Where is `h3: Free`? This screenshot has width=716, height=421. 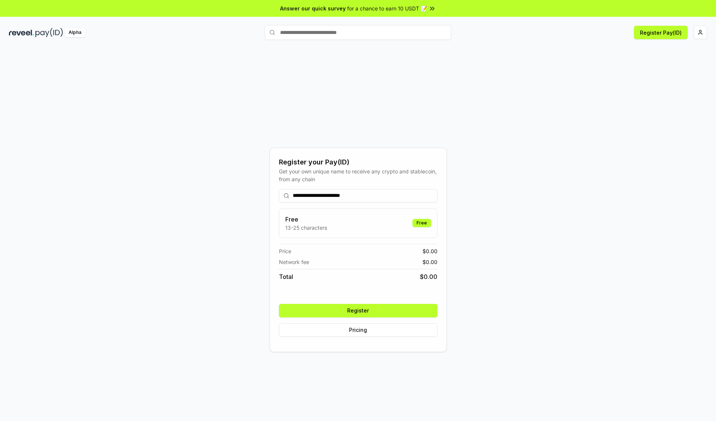 h3: Free is located at coordinates (306, 219).